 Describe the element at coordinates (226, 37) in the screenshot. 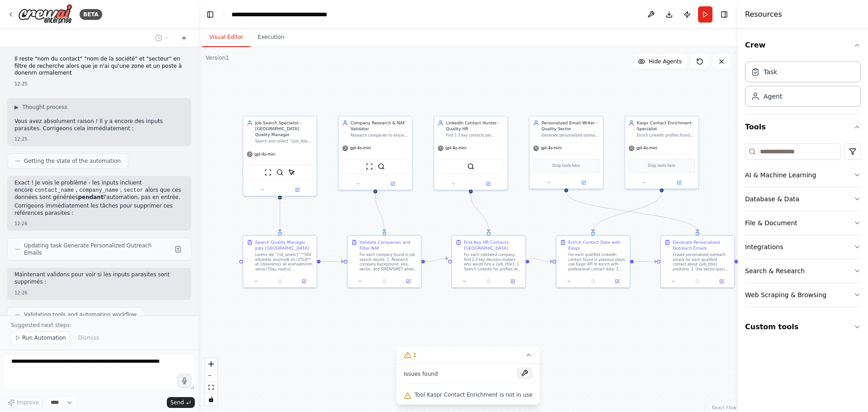

I see `button: Visual Editor` at that location.